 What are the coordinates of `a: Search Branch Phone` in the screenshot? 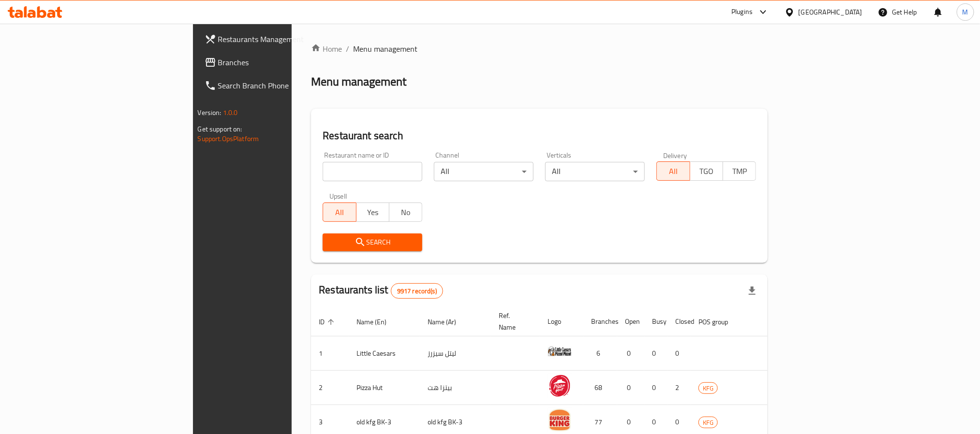 It's located at (277, 85).